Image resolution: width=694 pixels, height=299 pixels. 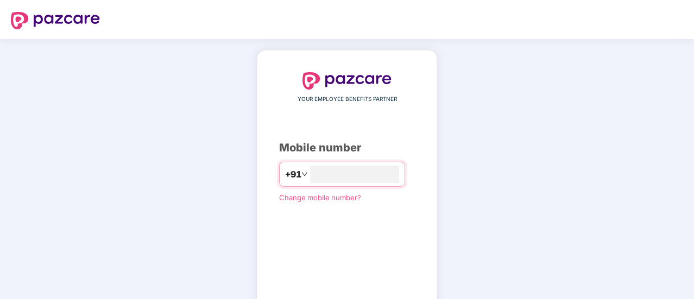 What do you see at coordinates (347, 99) in the screenshot?
I see `span: YOUR EMPLOYEE BENEFITS PARTNER` at bounding box center [347, 99].